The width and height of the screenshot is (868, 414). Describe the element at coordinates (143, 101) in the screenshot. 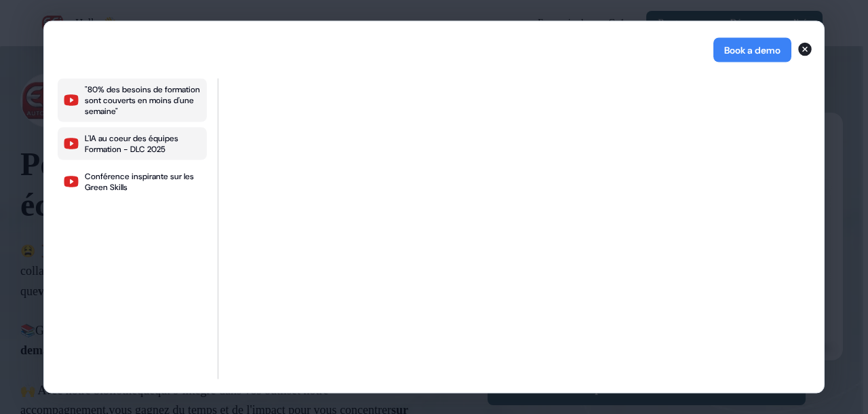

I see `div: "80% des besoins de formation sont couverts en moins d'une semaine"` at that location.